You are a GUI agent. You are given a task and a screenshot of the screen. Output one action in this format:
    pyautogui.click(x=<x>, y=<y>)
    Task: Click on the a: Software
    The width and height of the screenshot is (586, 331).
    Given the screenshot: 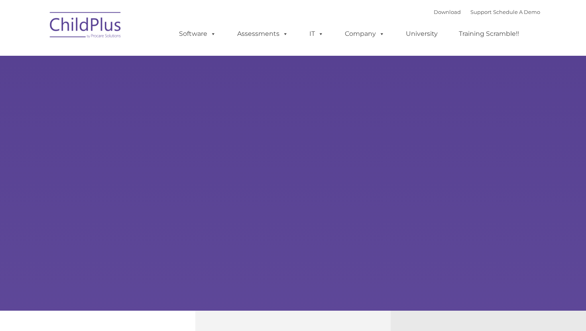 What is the action you would take?
    pyautogui.click(x=197, y=34)
    